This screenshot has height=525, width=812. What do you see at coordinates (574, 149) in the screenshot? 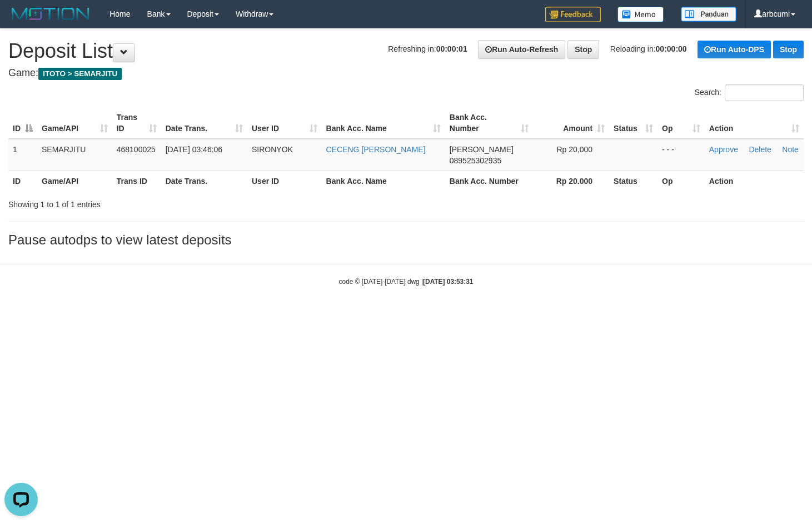
I see `span: Rp 20,000` at bounding box center [574, 149].